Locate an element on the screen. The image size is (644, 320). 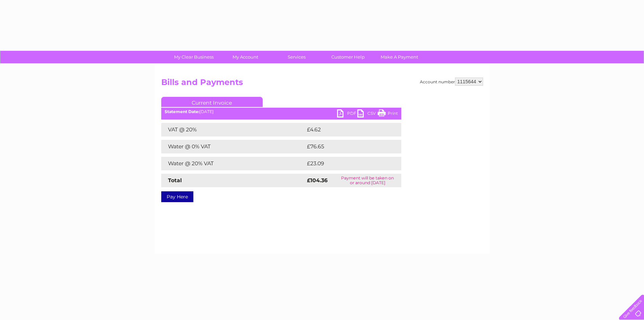
a: My Clear Business is located at coordinates (194, 57).